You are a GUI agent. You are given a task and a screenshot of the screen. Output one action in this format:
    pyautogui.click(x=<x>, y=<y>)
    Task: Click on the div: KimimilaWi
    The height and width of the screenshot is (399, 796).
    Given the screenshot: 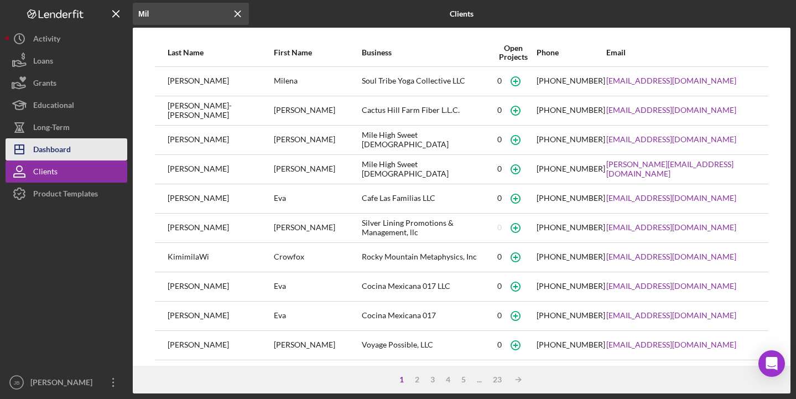 What is the action you would take?
    pyautogui.click(x=220, y=257)
    